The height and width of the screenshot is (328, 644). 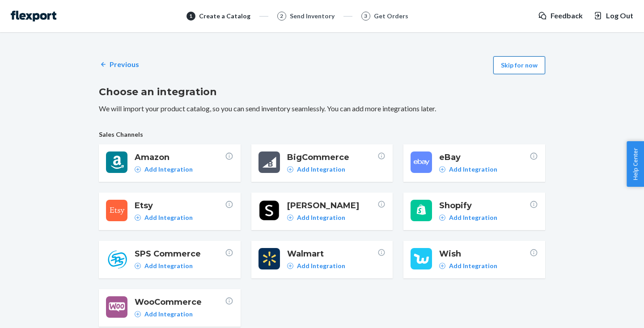 I want to click on a: Feedback, so click(x=560, y=15).